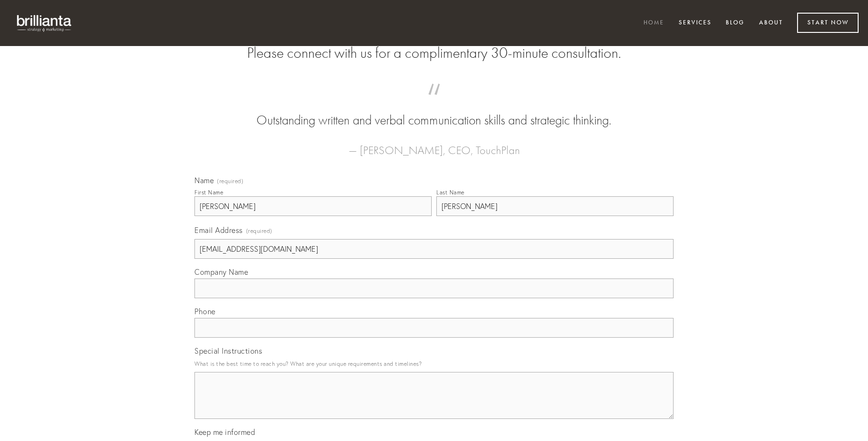  Describe the element at coordinates (828, 22) in the screenshot. I see `a: Start Now` at that location.